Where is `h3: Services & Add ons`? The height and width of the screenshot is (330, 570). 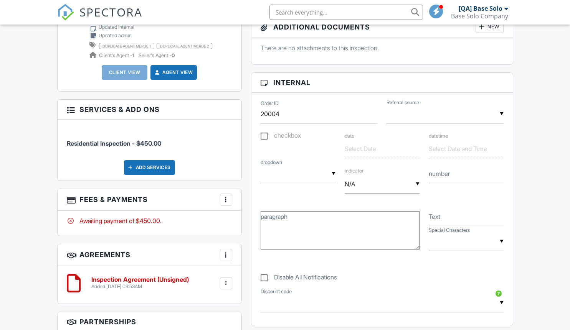 h3: Services & Add ons is located at coordinates (149, 110).